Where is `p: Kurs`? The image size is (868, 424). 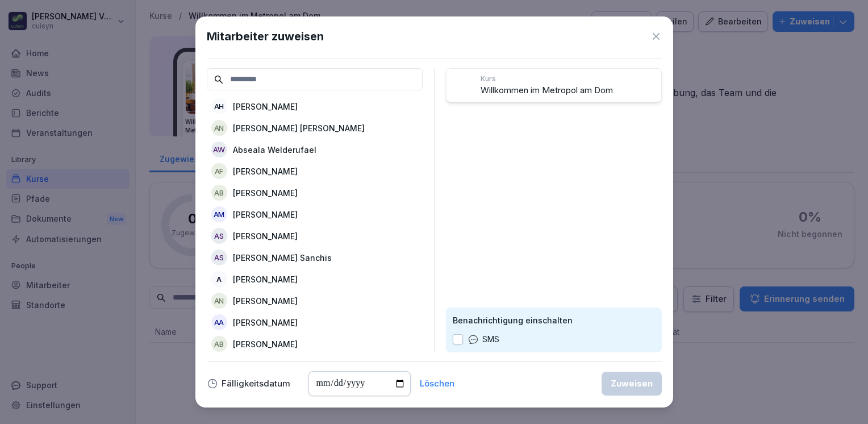 p: Kurs is located at coordinates (569, 79).